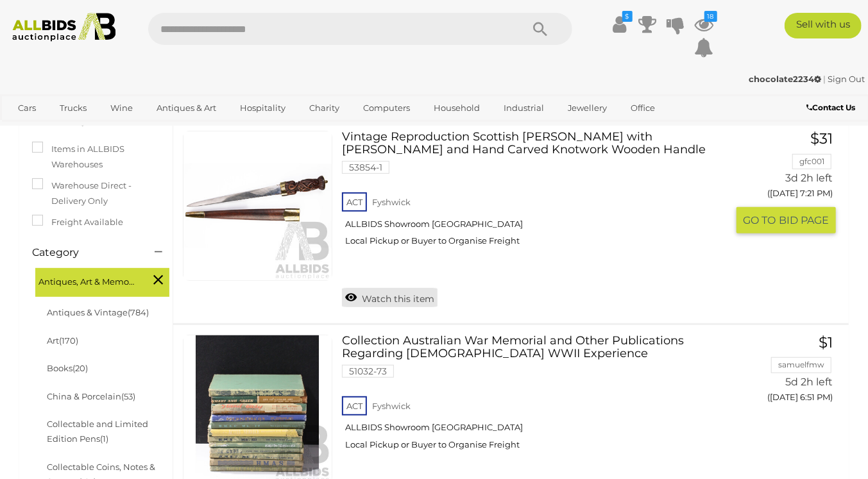 The image size is (868, 479). I want to click on span: (53), so click(128, 396).